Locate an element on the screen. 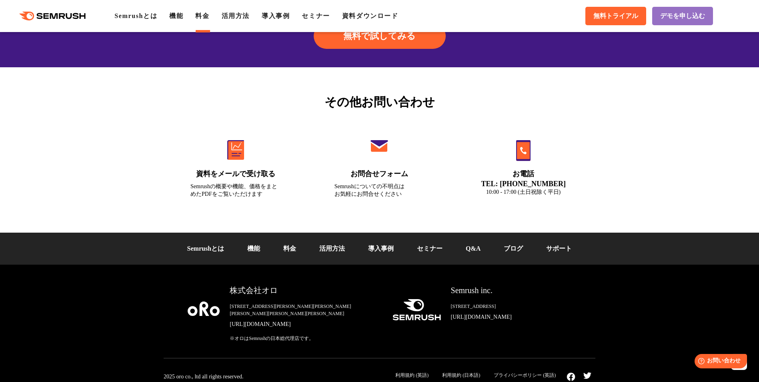 Image resolution: width=759 pixels, height=382 pixels. a: プライバシーポリシー (英語) is located at coordinates (525, 375).